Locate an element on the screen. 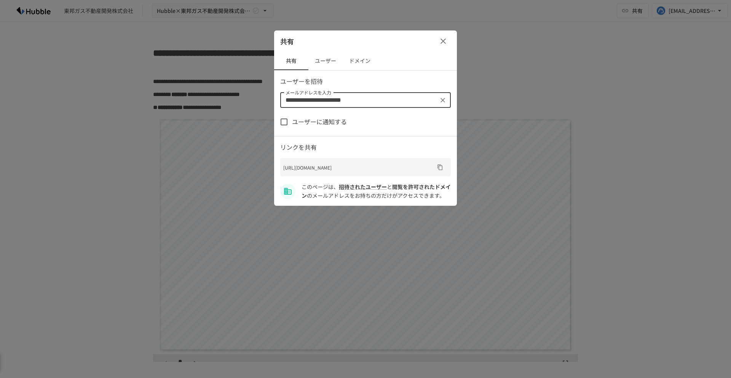  label: メールアドレスを入力 is located at coordinates (309, 92).